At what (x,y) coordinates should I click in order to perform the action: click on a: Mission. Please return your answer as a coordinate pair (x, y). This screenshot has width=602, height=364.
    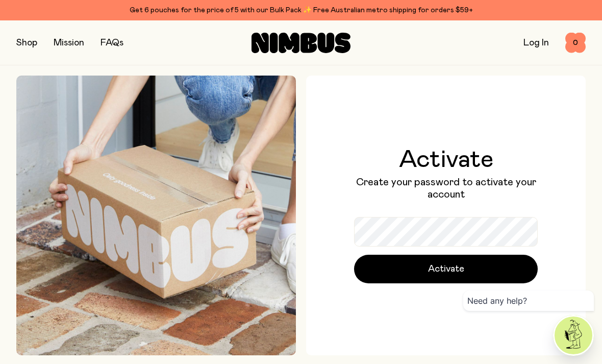
    Looking at the image, I should click on (69, 43).